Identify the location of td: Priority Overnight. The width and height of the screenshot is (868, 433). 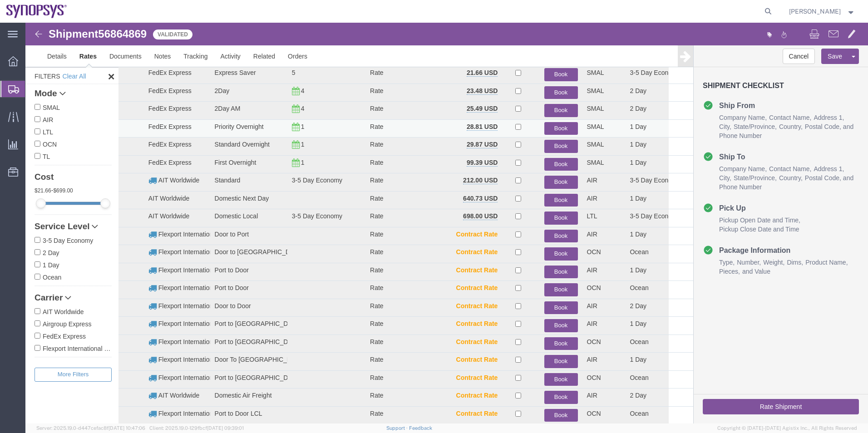
(224, 106).